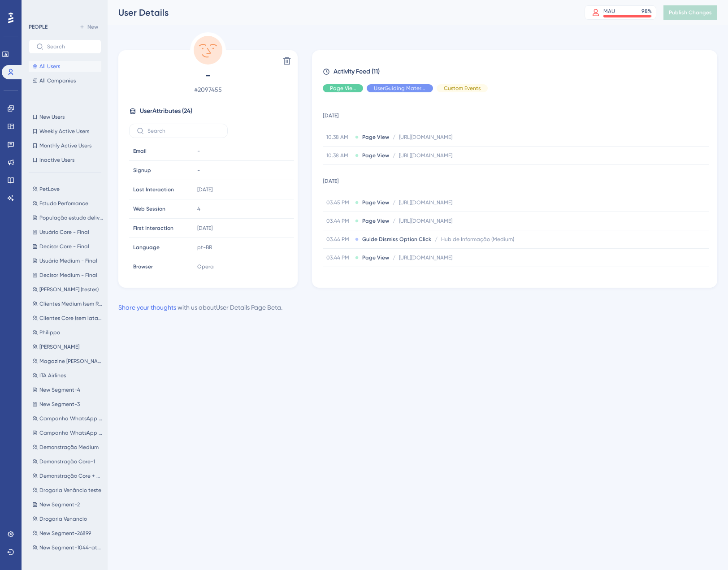  Describe the element at coordinates (68, 447) in the screenshot. I see `button: Demonstração Medium` at that location.